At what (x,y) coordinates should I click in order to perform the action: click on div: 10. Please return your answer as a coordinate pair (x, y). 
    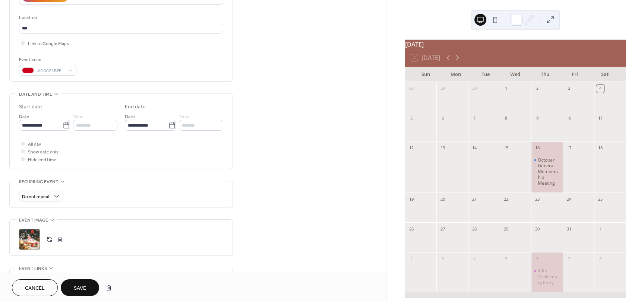
    Looking at the image, I should click on (569, 118).